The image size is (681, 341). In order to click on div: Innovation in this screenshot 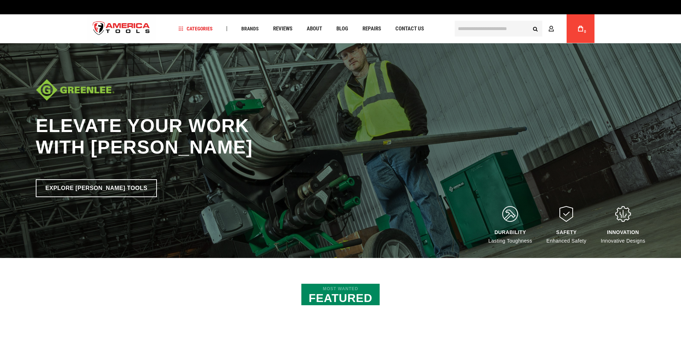, I will do `click(623, 232)`.